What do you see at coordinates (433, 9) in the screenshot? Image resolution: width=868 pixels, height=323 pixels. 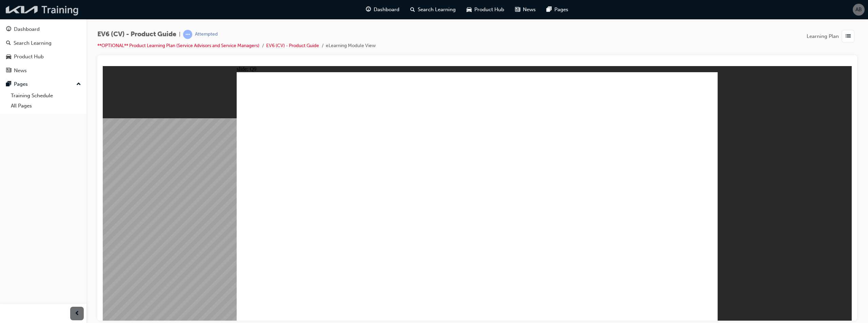 I see `a: search-iconSearch Learning` at bounding box center [433, 9].